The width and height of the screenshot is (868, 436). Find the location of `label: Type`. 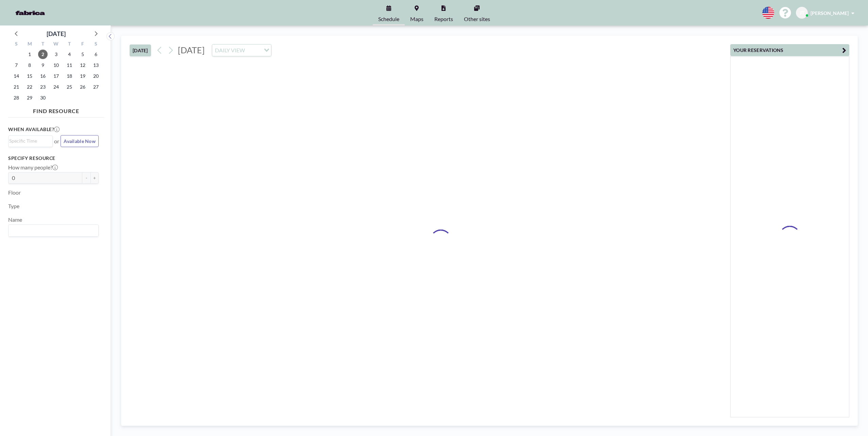

label: Type is located at coordinates (14, 206).